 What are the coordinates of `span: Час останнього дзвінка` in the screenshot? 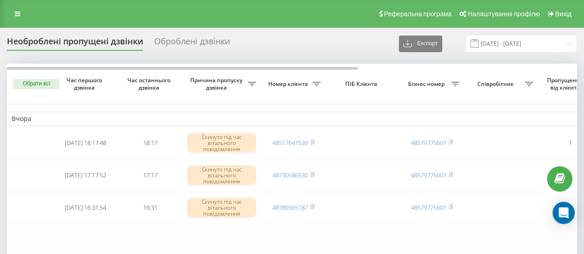 It's located at (150, 84).